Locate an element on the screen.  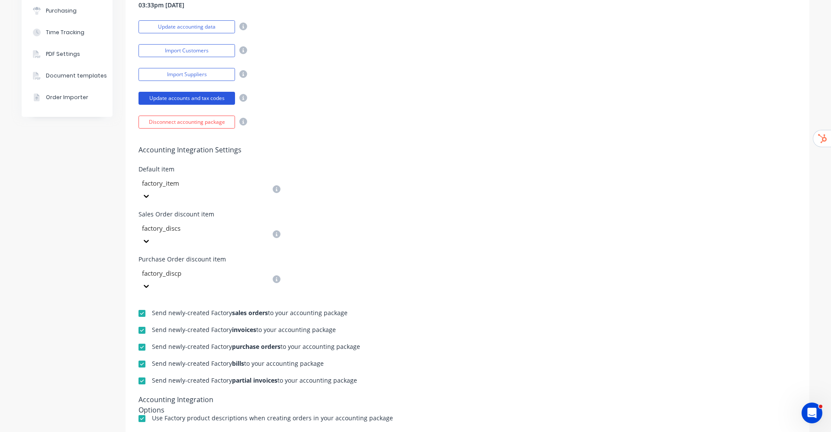
div: Purchase Order discount item is located at coordinates (209, 259).